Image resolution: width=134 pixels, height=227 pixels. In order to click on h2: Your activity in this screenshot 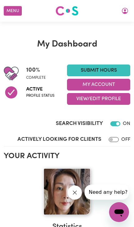, I will do `click(67, 157)`.